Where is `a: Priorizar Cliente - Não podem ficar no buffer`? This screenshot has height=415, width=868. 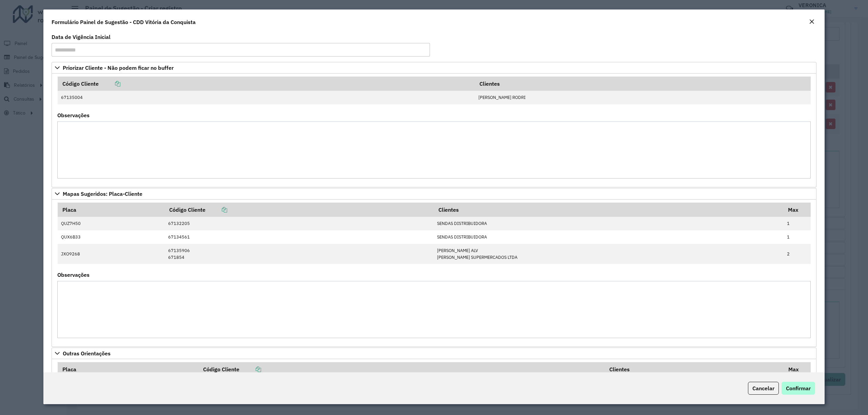 a: Priorizar Cliente - Não podem ficar no buffer is located at coordinates (434, 68).